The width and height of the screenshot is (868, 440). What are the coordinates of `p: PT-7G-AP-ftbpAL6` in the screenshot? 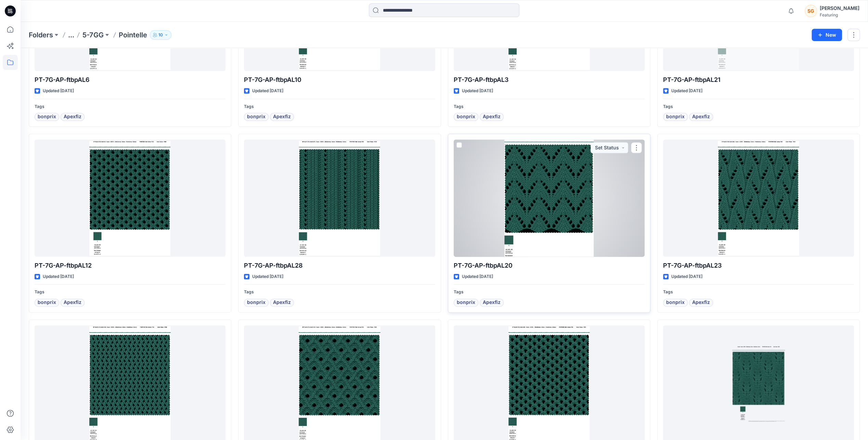 It's located at (130, 80).